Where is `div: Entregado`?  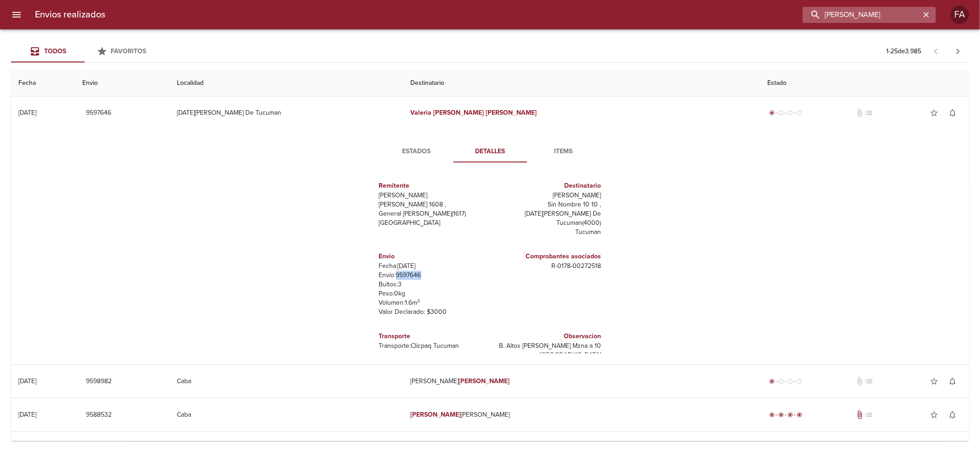
div: Entregado is located at coordinates (786, 415).